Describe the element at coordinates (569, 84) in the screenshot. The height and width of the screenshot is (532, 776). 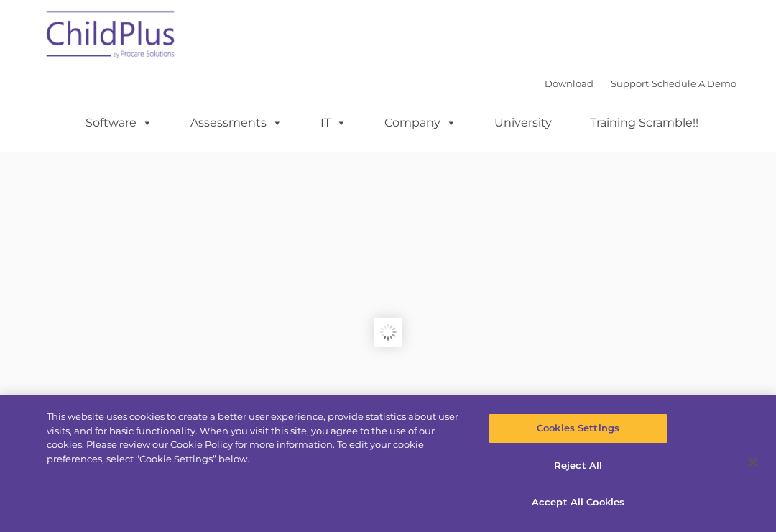
I see `a: Download` at that location.